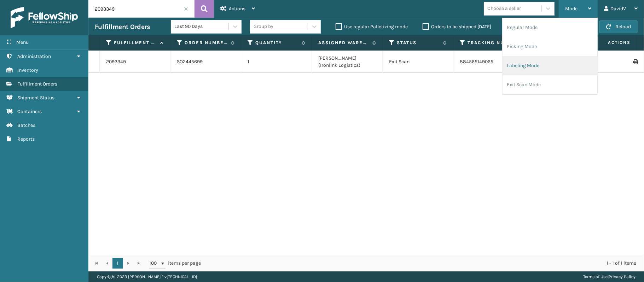 Image resolution: width=644 pixels, height=282 pixels. Describe the element at coordinates (44, 18) in the screenshot. I see `img: logo` at that location.